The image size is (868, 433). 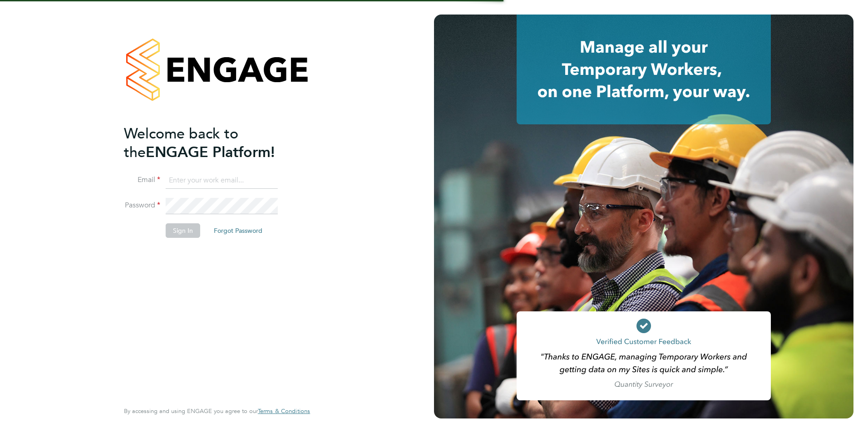 I want to click on label: Password, so click(x=142, y=205).